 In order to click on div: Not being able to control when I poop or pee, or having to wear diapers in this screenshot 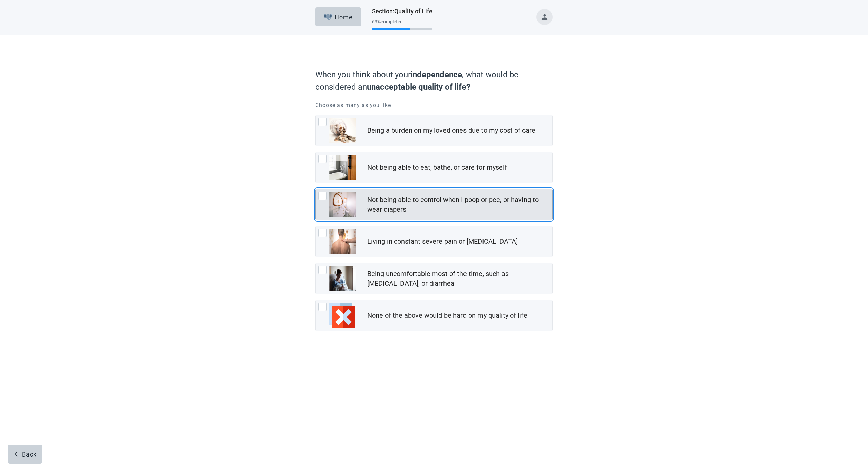, I will do `click(458, 204)`.